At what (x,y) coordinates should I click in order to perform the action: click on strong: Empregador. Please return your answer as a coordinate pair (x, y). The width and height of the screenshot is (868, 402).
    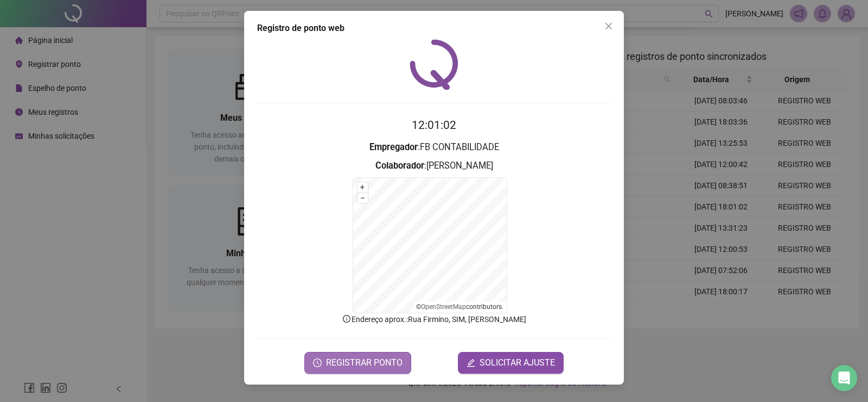
    Looking at the image, I should click on (394, 146).